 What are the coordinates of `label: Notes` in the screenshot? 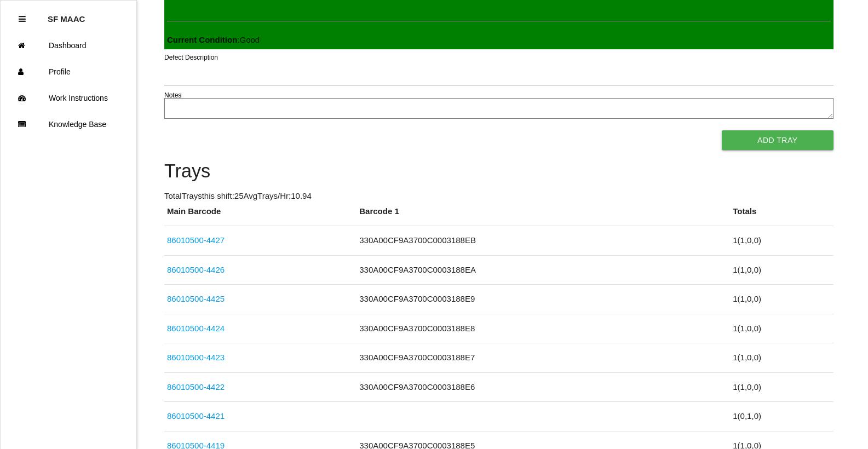 It's located at (172, 95).